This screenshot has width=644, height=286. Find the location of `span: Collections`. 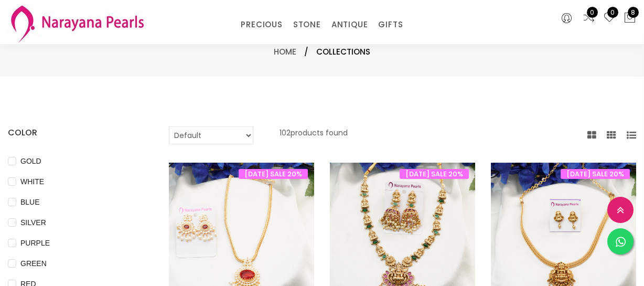

span: Collections is located at coordinates (343, 52).